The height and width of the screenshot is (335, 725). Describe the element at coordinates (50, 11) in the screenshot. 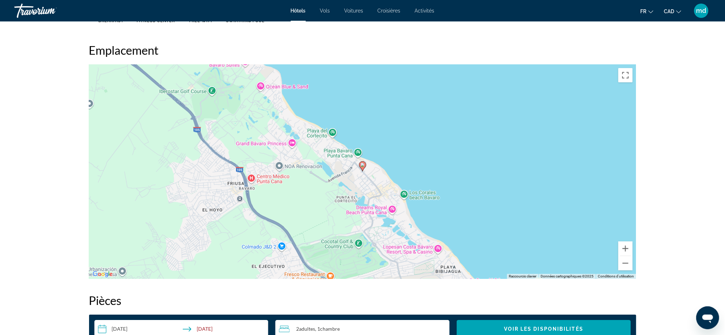

I see `a: Travorium` at that location.